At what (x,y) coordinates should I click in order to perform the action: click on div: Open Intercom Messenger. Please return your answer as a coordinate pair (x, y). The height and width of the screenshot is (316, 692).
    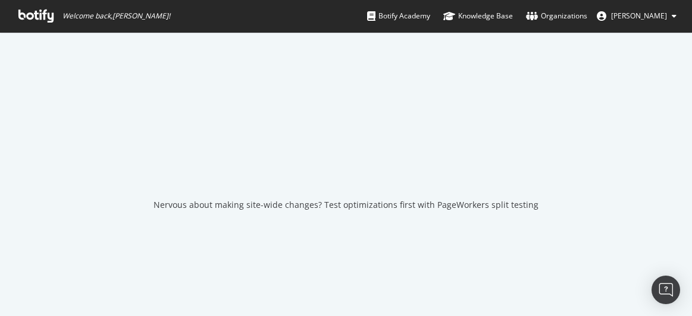
    Looking at the image, I should click on (665, 290).